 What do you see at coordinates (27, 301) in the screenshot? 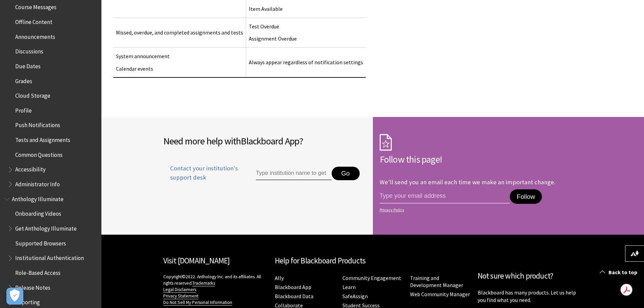
I see `span: Reporting` at bounding box center [27, 301].